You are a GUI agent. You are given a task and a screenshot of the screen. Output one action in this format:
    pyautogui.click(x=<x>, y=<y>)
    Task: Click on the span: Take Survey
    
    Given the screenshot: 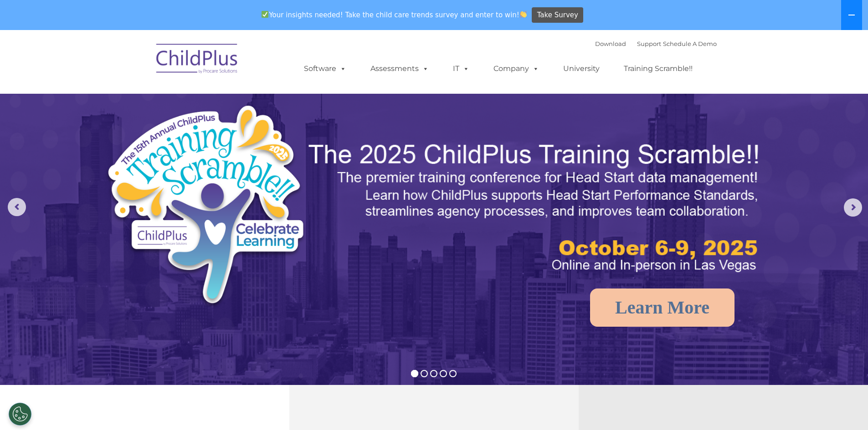 What is the action you would take?
    pyautogui.click(x=557, y=15)
    